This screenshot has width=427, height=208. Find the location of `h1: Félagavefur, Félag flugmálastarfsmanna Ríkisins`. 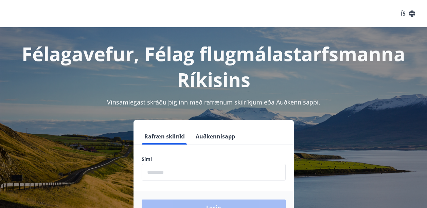

h1: Félagavefur, Félag flugmálastarfsmanna Ríkisins is located at coordinates (213, 67).